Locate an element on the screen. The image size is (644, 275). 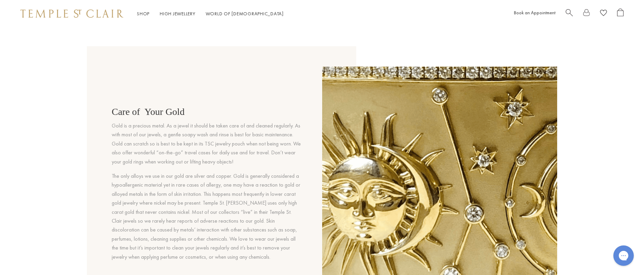
a: ShopShop is located at coordinates (143, 14).